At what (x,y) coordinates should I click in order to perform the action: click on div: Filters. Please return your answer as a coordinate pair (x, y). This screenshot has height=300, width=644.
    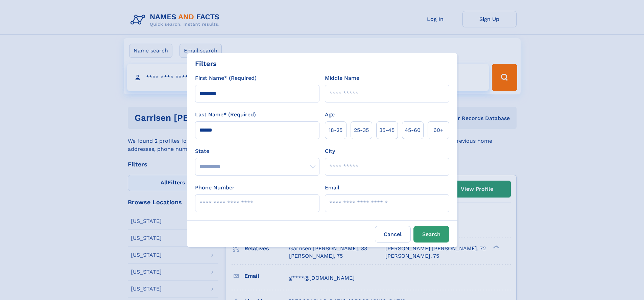
    Looking at the image, I should click on (206, 64).